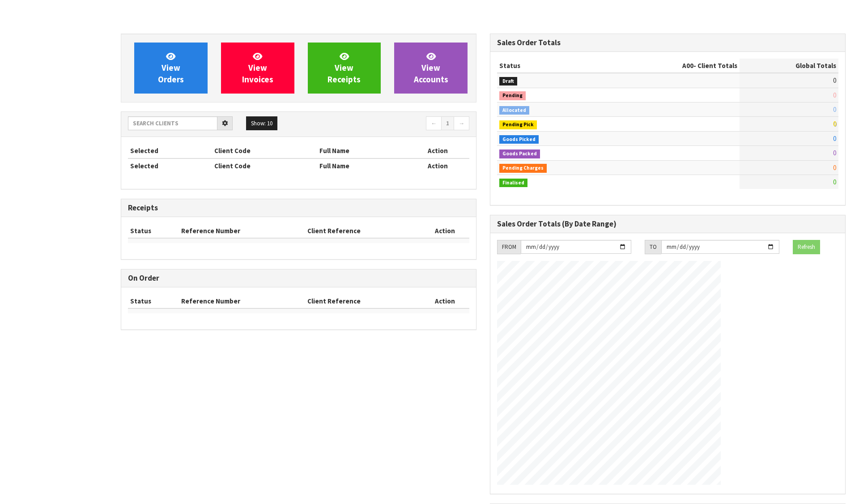 The height and width of the screenshot is (504, 859). What do you see at coordinates (806, 247) in the screenshot?
I see `button: Refresh` at bounding box center [806, 247].